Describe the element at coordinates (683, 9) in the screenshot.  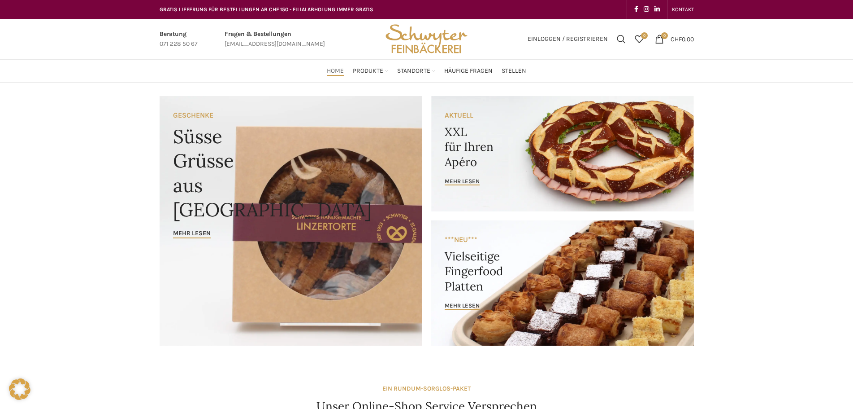
I see `a: KONTAKT` at that location.